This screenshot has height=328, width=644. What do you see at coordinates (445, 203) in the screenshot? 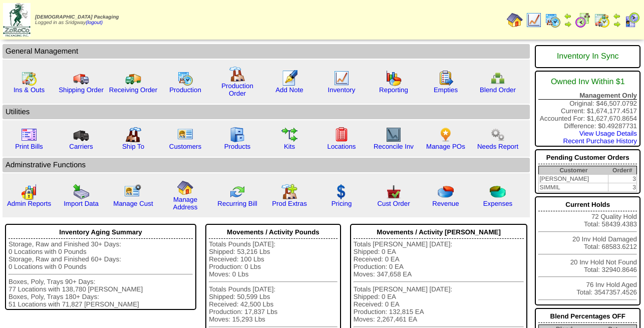
I see `a: Revenue` at bounding box center [445, 203].